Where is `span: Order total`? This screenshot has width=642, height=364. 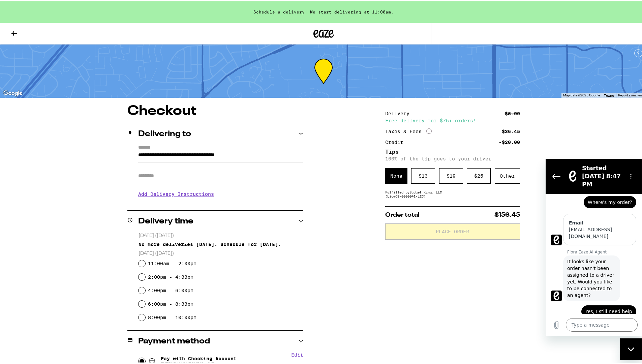 span: Order total is located at coordinates (403, 213).